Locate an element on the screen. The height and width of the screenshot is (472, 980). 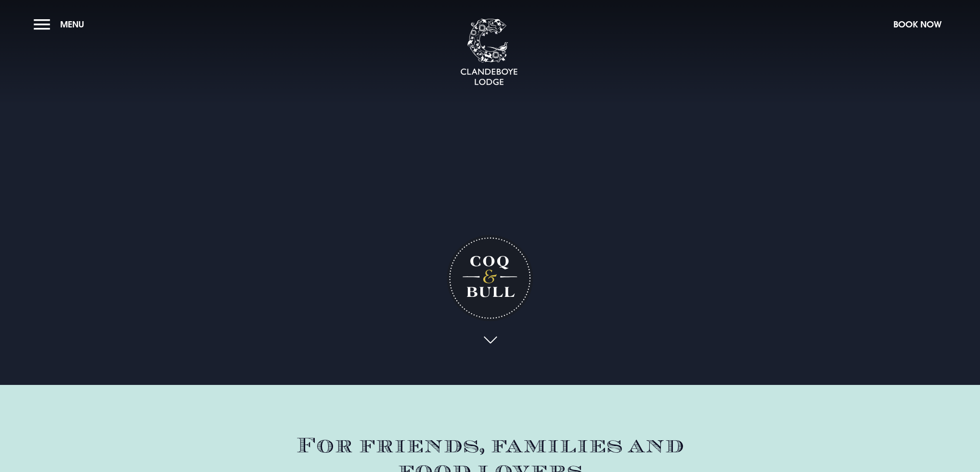
button: Menu is located at coordinates (61, 24).